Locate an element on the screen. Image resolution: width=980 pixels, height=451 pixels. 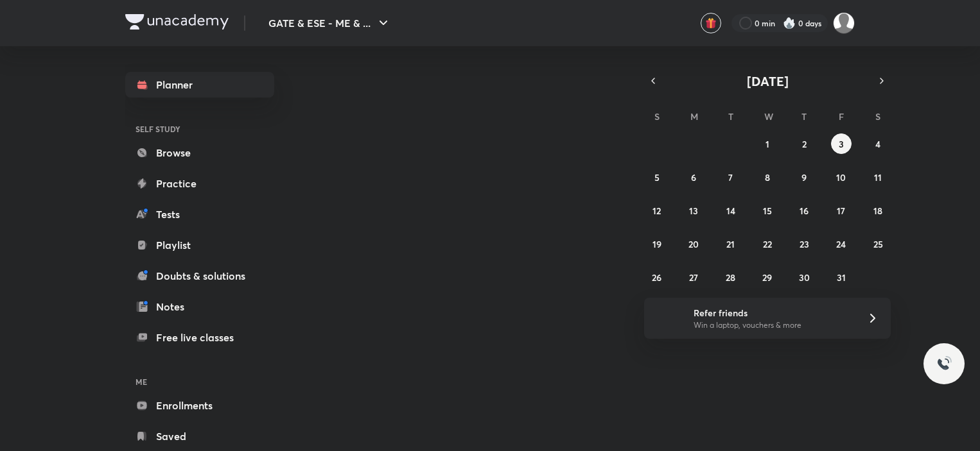
button: October 14, 2025 is located at coordinates (731, 210).